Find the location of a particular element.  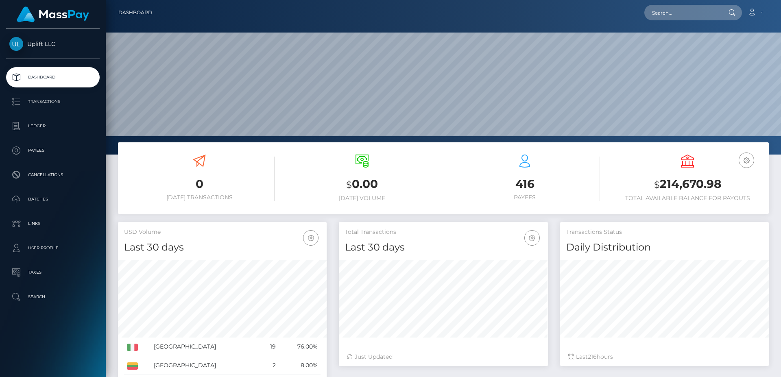

p: Taxes is located at coordinates (53, 272).